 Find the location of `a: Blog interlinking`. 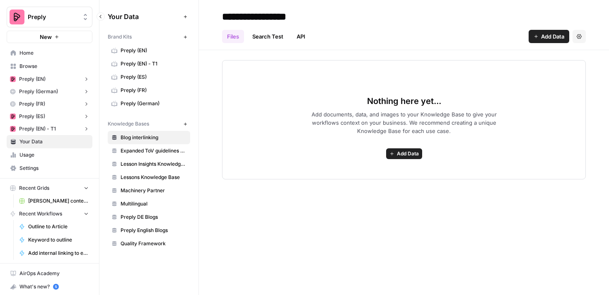

a: Blog interlinking is located at coordinates (149, 138).